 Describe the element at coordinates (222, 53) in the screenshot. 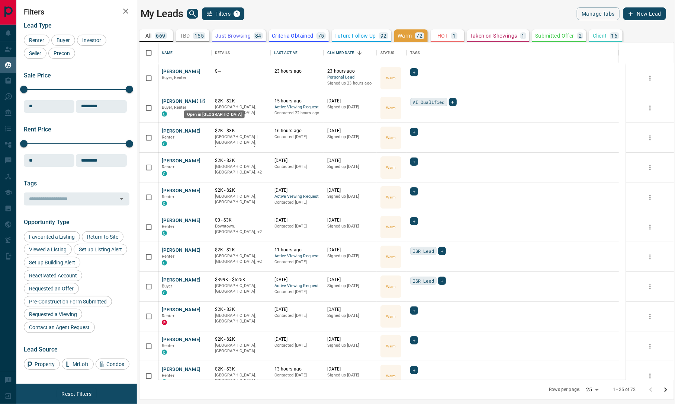

I see `div: Details` at that location.